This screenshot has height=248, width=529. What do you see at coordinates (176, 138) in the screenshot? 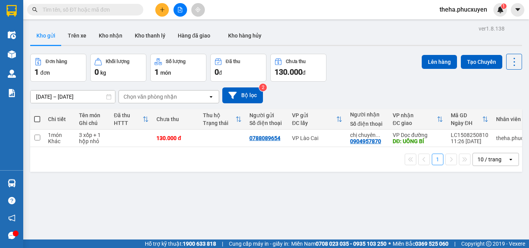
I see `div: 130.000 đ` at bounding box center [176, 138].